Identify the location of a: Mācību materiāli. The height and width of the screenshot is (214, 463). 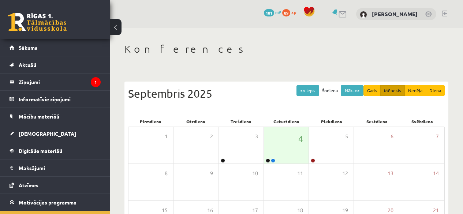
(55, 117).